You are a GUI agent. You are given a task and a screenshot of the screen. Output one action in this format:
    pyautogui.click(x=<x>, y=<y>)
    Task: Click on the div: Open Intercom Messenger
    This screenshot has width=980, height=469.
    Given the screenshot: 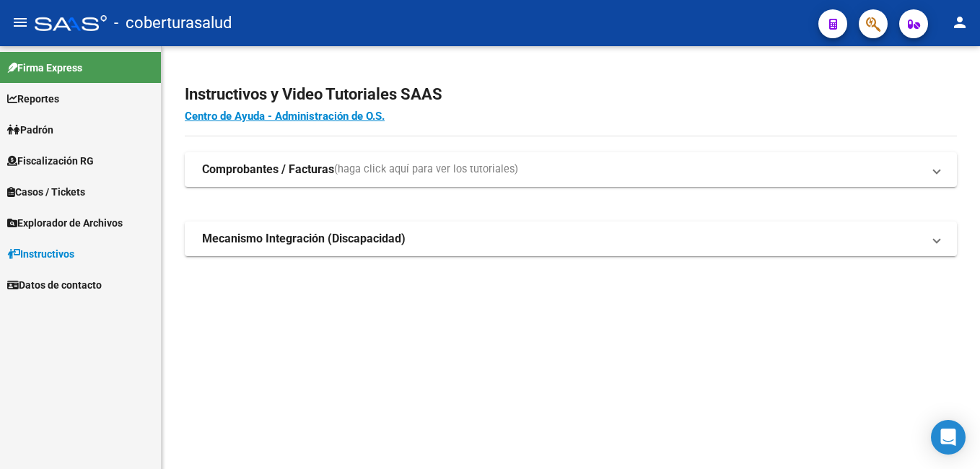 What is the action you would take?
    pyautogui.click(x=948, y=437)
    